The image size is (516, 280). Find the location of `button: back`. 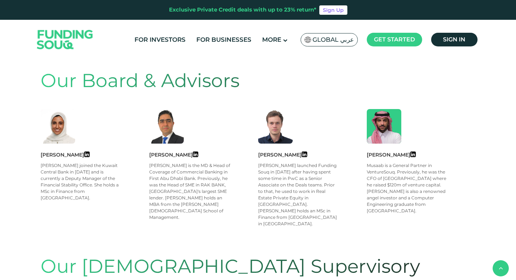

button: back is located at coordinates (500, 268).